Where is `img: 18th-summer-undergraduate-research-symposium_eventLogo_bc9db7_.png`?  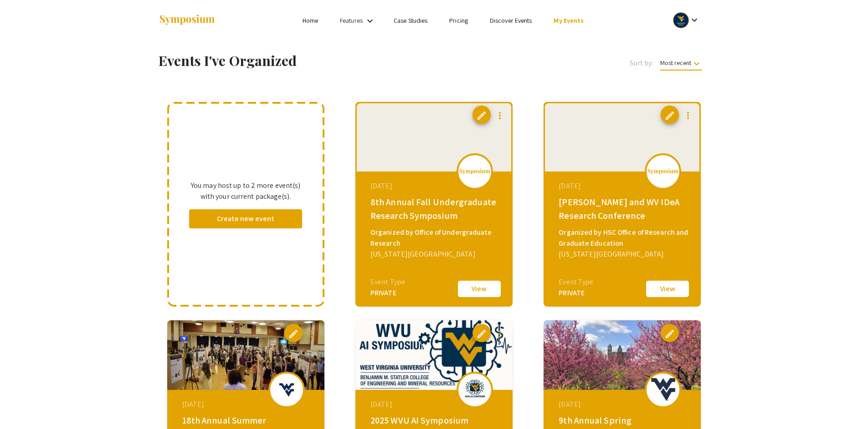 img: 18th-summer-undergraduate-research-symposium_eventLogo_bc9db7_.png is located at coordinates (287, 390).